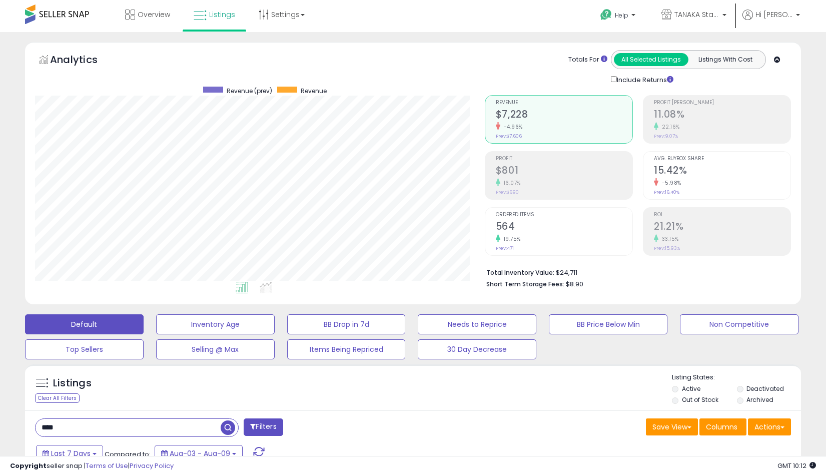 The image size is (826, 476). What do you see at coordinates (769, 427) in the screenshot?
I see `button: Actions` at bounding box center [769, 427].